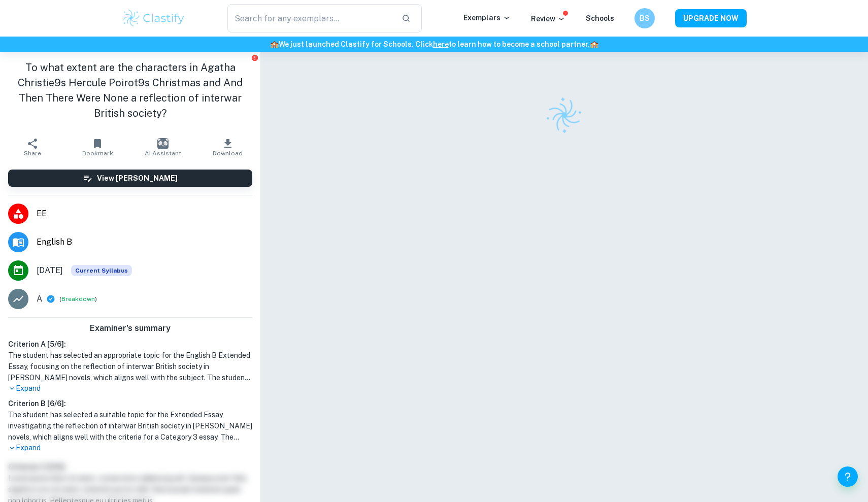  I want to click on h1: To what extent are the characters in Agatha Christie9s Hercule Poirot9s Christmas and And Then Th..., so click(130, 91).